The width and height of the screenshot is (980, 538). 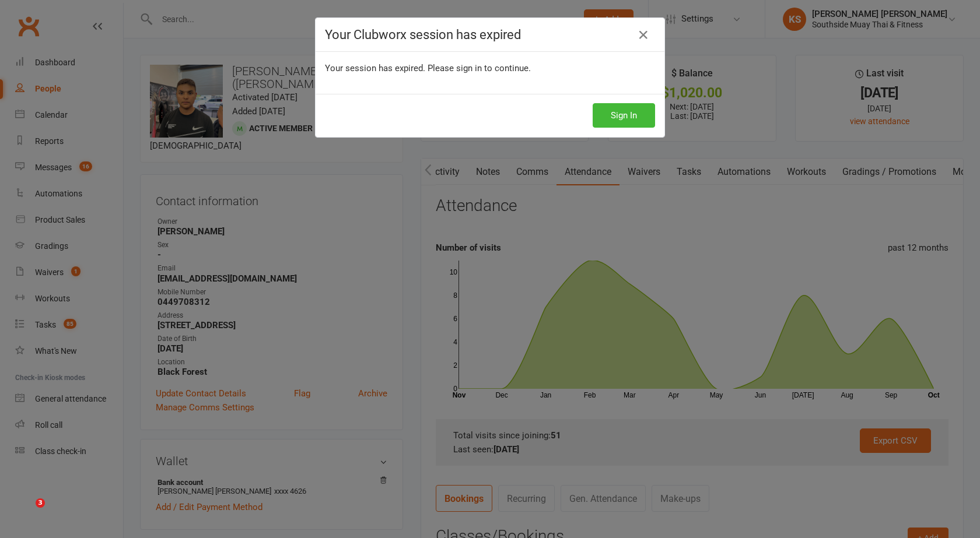 What do you see at coordinates (624, 115) in the screenshot?
I see `button: Sign In` at bounding box center [624, 115].